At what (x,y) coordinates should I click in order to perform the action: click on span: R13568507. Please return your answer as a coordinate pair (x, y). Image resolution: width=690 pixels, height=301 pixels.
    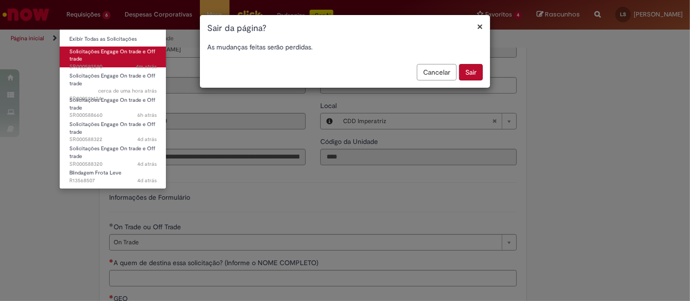
    Looking at the image, I should click on (113, 181).